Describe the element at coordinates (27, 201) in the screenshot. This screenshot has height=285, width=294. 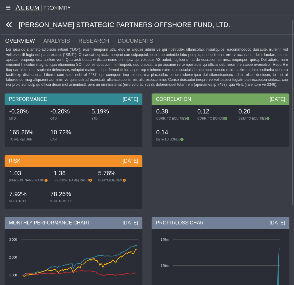
I see `div: VOLATILITY` at that location.